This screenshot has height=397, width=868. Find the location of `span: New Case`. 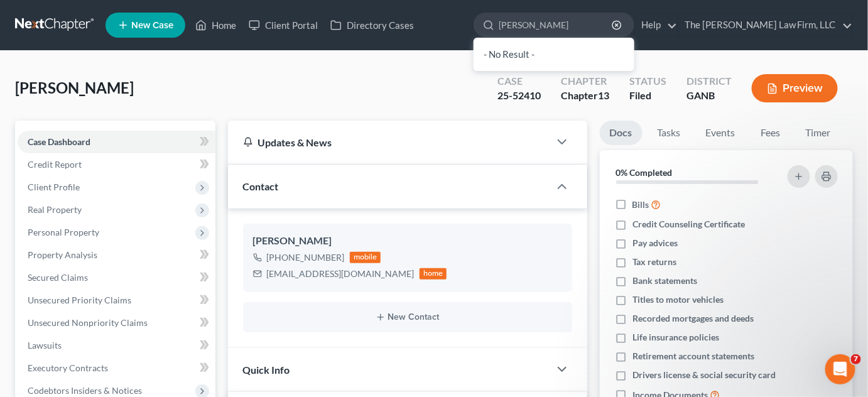

span: New Case is located at coordinates (152, 25).